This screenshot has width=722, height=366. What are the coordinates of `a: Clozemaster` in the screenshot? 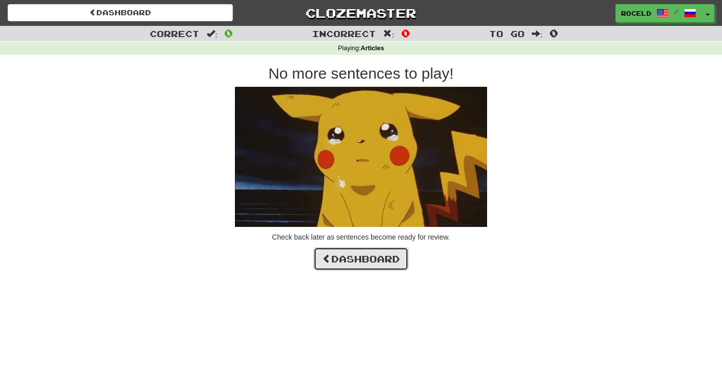 It's located at (361, 13).